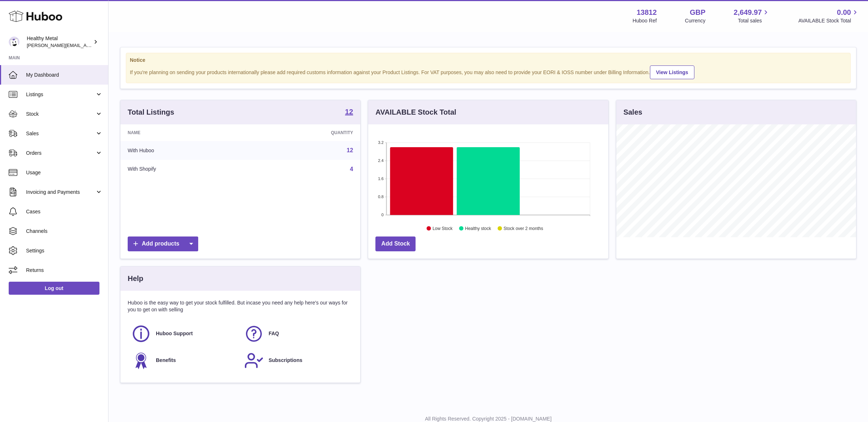  Describe the element at coordinates (488, 60) in the screenshot. I see `strong: Notice` at that location.